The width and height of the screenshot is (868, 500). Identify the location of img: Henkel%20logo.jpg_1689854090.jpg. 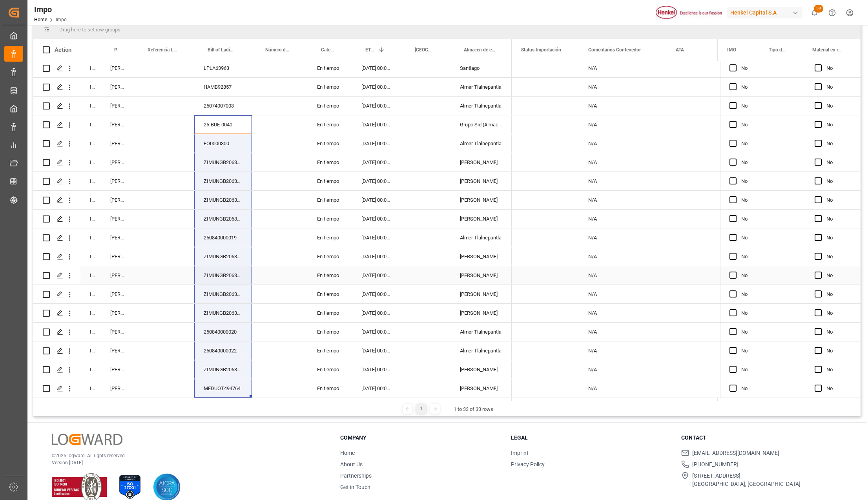
(688, 12).